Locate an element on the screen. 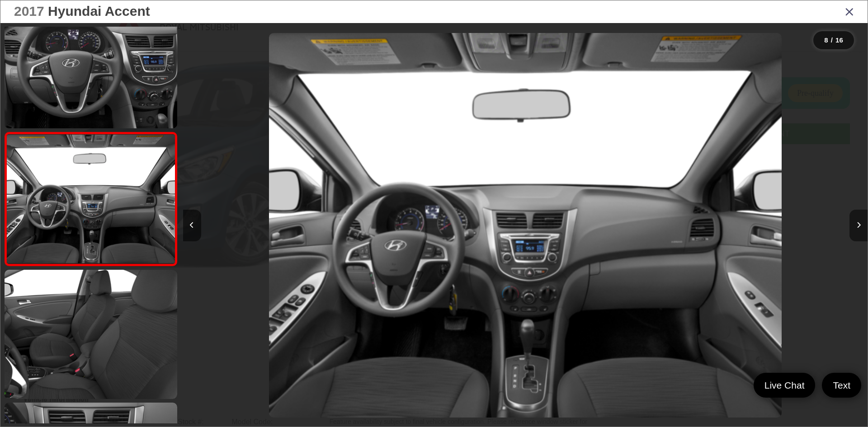  a: Live Chat is located at coordinates (784, 385).